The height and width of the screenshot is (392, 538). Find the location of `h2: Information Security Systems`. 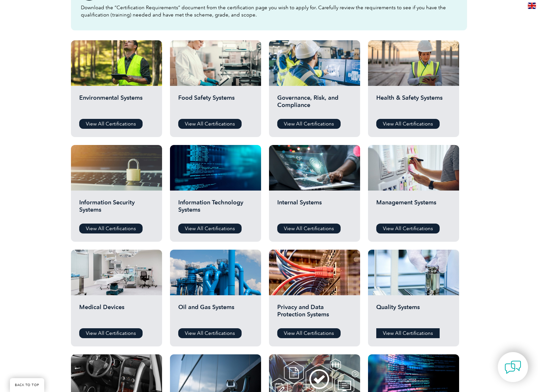

h2: Information Security Systems is located at coordinates (116, 209).